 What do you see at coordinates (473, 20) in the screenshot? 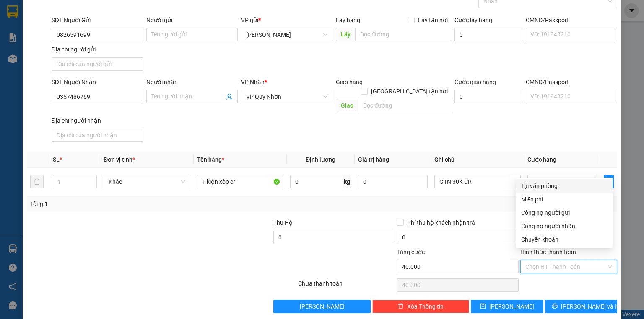
I see `label: Cước lấy hàng` at bounding box center [473, 20].